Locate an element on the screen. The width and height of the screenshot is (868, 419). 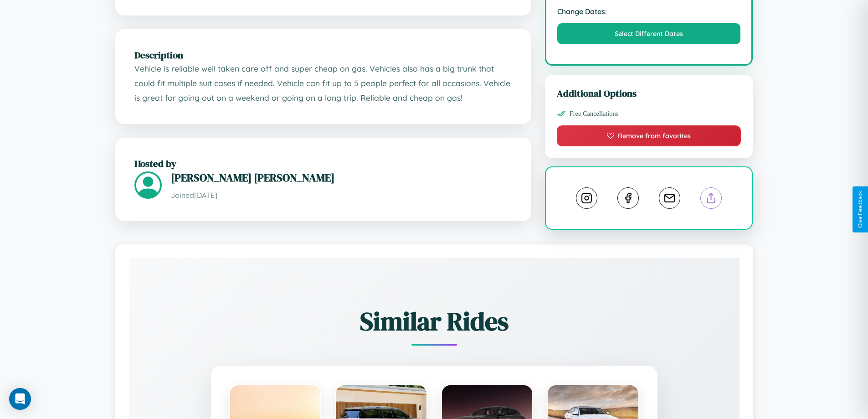
span: Free Cancellations is located at coordinates (594, 113).